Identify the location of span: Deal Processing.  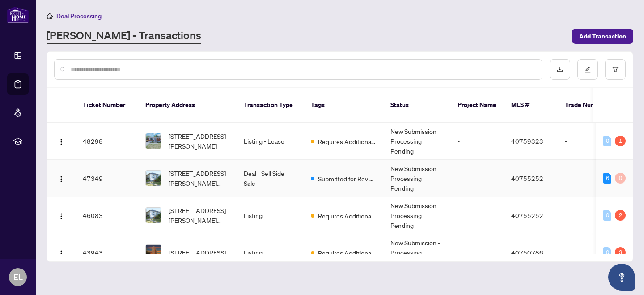
(79, 16).